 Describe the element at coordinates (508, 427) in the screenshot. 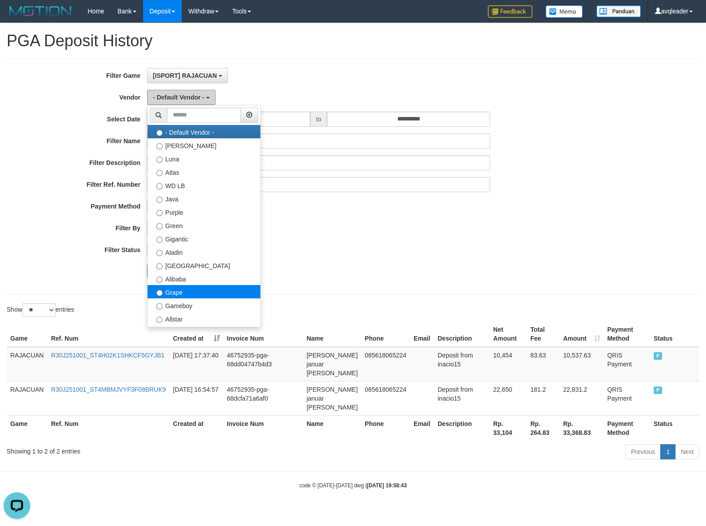

I see `th: Rp. 33,104` at that location.